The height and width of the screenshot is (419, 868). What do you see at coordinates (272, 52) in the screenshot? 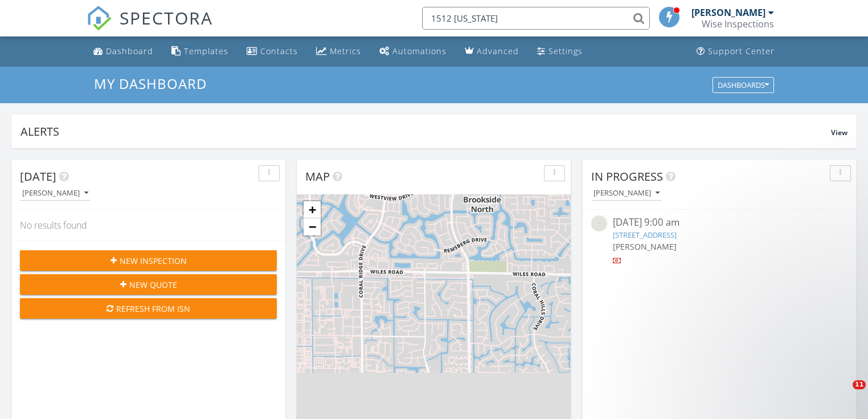
I see `a: Contacts` at bounding box center [272, 52].